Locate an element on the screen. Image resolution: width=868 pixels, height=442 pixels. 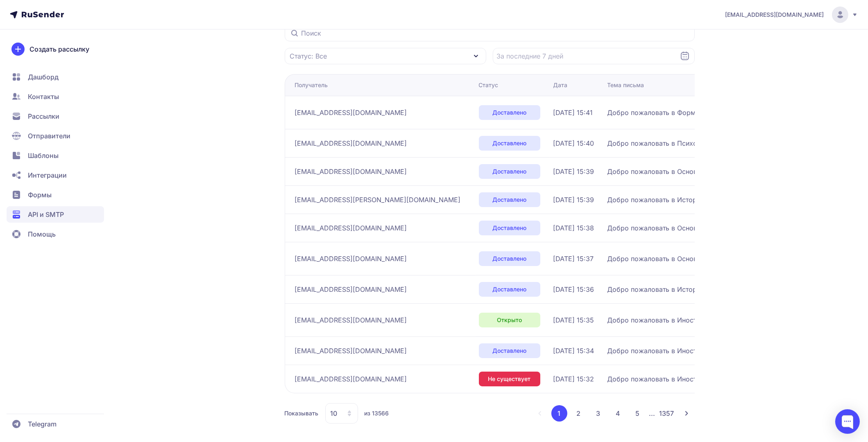
button: 3 is located at coordinates (599, 413).